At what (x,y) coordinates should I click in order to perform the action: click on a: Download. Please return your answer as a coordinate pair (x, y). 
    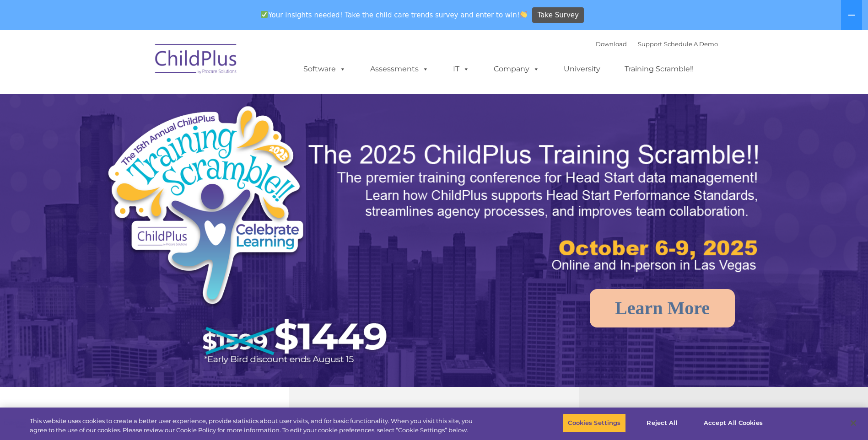
    Looking at the image, I should click on (612, 44).